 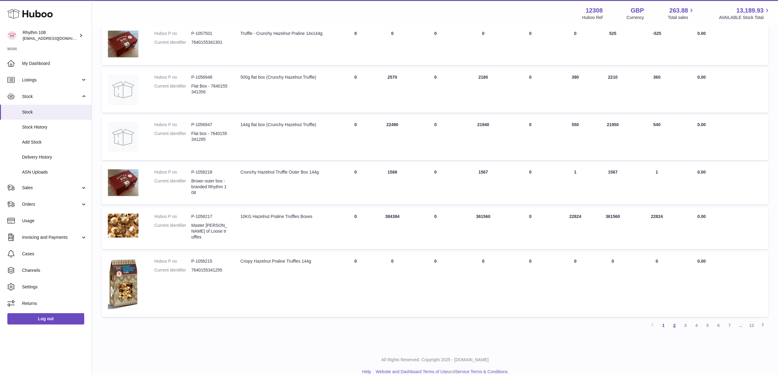 What do you see at coordinates (392, 228) in the screenshot?
I see `td: 384384` at bounding box center [392, 228].